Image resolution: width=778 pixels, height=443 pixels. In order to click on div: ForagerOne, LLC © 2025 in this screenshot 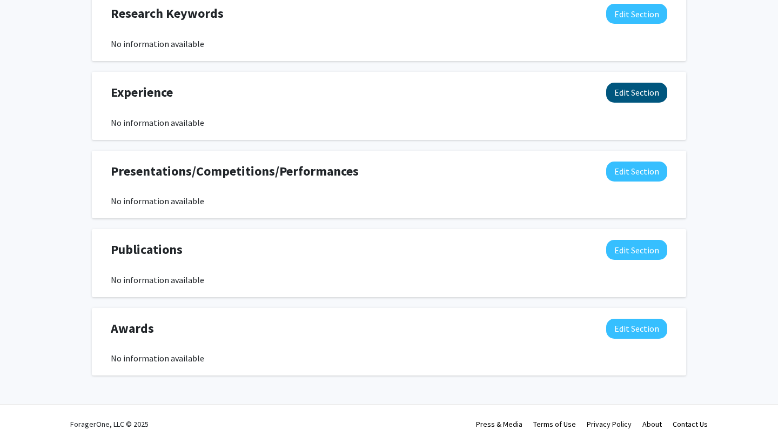, I will do `click(109, 424)`.